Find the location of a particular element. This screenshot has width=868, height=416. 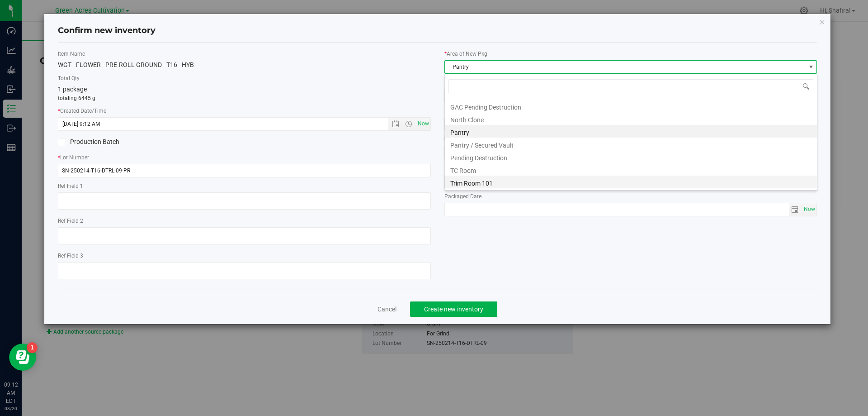

a: Cancel is located at coordinates (387, 309).